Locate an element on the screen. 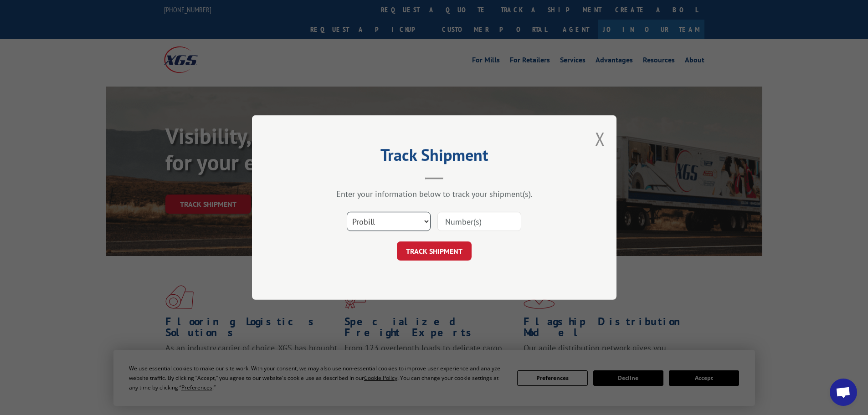 The width and height of the screenshot is (868, 415). input: Number(s) is located at coordinates (480, 221).